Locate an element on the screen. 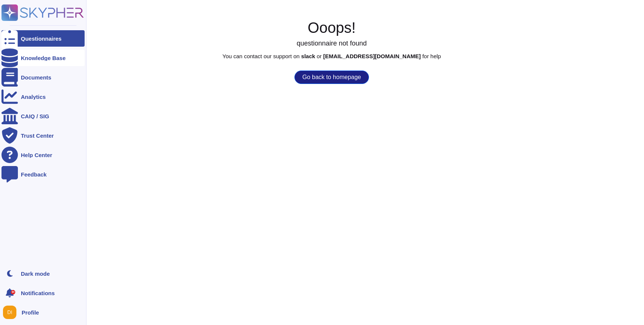 This screenshot has width=644, height=325. div: Feedback is located at coordinates (34, 174).